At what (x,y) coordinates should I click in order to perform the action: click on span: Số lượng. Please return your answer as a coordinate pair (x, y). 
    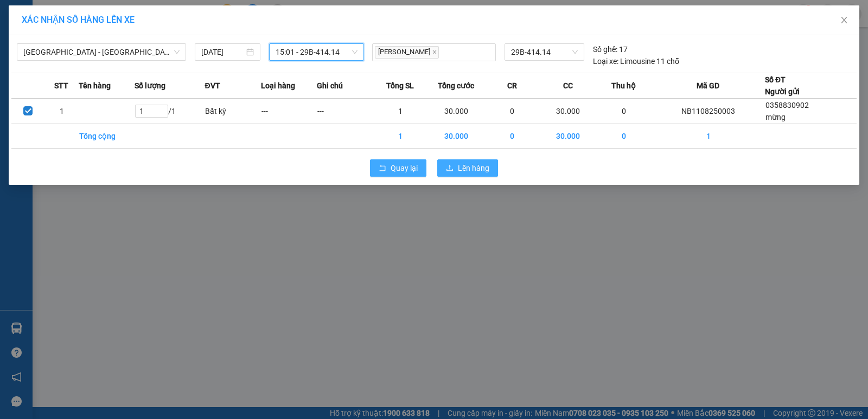
    Looking at the image, I should click on (149, 86).